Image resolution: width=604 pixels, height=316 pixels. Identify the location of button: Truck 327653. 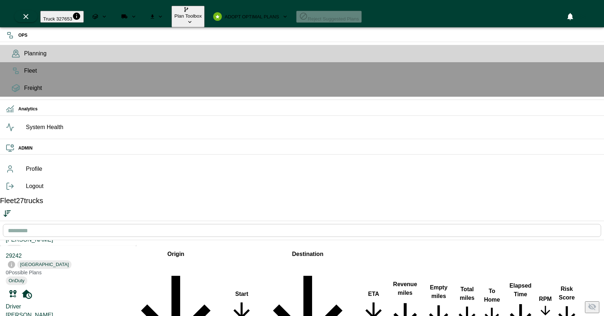
(62, 17).